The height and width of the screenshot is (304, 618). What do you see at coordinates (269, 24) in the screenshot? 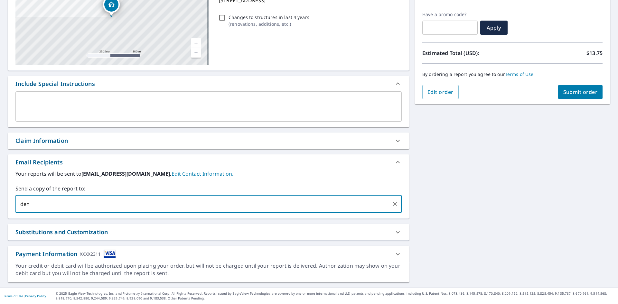
I see `p: ( renovations, additions, etc. )` at bounding box center [269, 24].